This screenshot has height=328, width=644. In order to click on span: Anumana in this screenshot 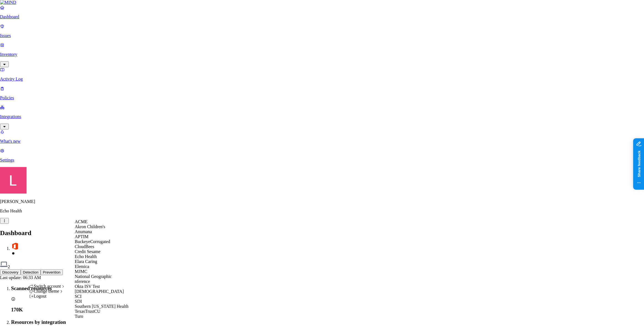, I will do `click(83, 232)`.